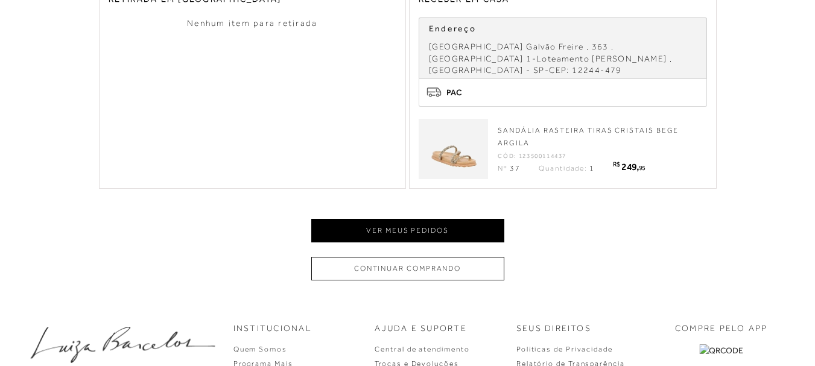 This screenshot has height=366, width=815. I want to click on a: Central de atendimento, so click(421, 349).